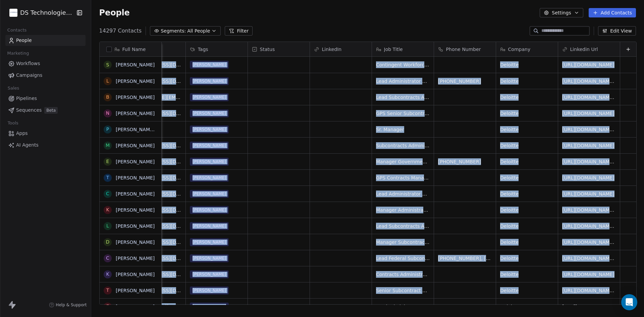  I want to click on div: Open Intercom Messenger, so click(629, 302).